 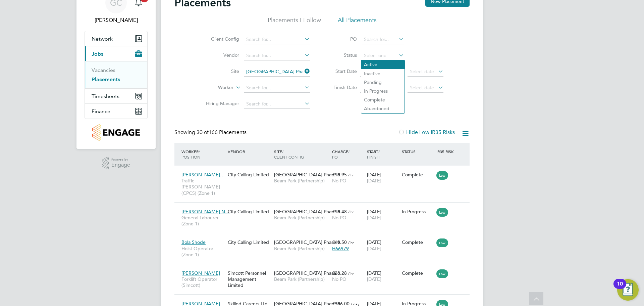 I want to click on button: Finance, so click(x=116, y=111).